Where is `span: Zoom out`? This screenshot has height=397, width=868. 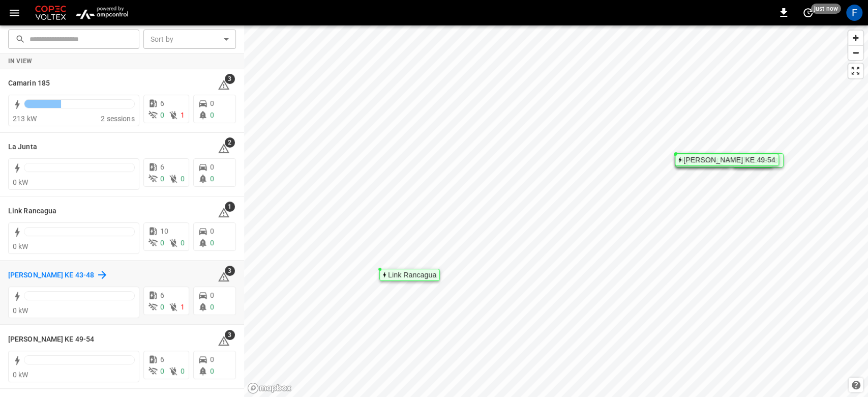 span: Zoom out is located at coordinates (855, 53).